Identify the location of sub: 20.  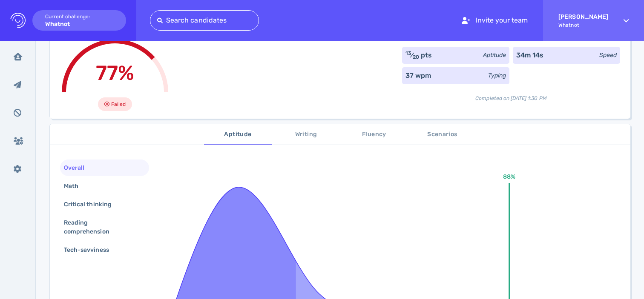
(415, 57).